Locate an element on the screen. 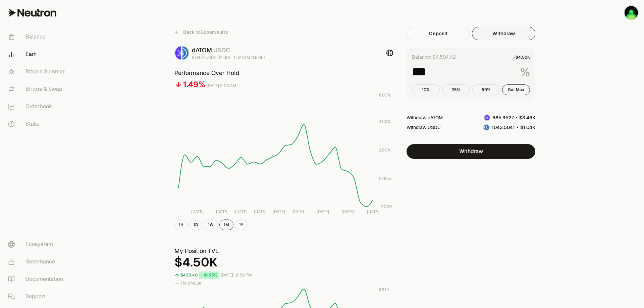  tspan: 2.00% is located at coordinates (385, 150).